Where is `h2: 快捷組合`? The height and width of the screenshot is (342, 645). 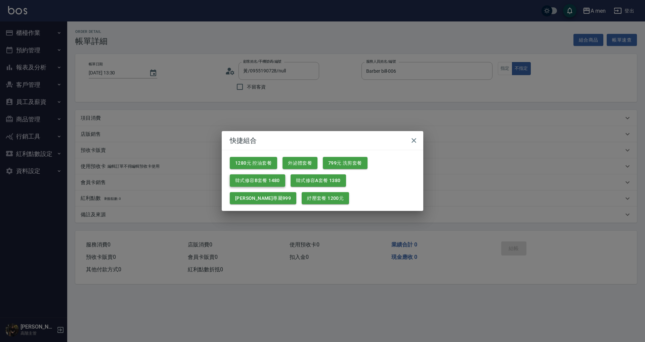
h2: 快捷組合 is located at coordinates (322, 141).